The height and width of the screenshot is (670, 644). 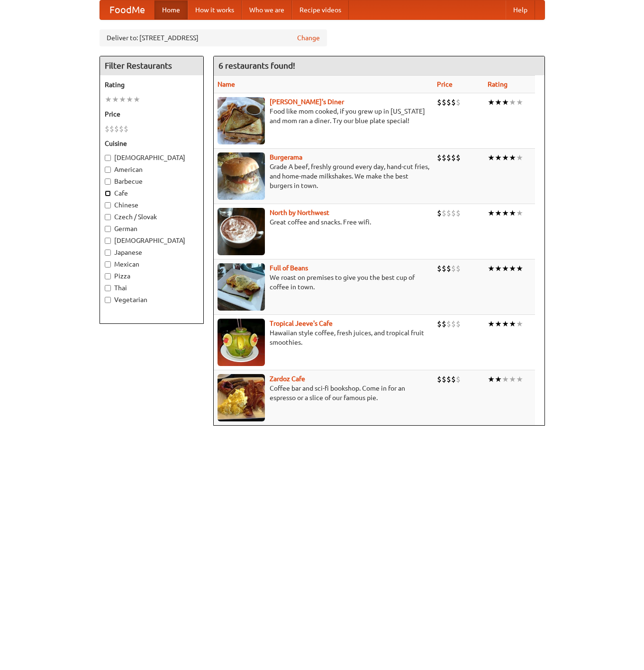 What do you see at coordinates (108, 205) in the screenshot?
I see `input: Chinese` at bounding box center [108, 205].